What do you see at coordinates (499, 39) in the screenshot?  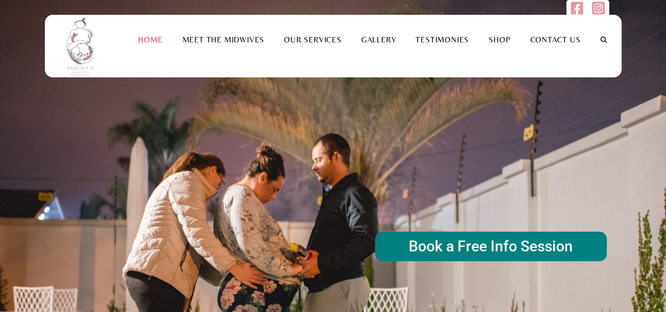 I see `a: Shop` at bounding box center [499, 39].